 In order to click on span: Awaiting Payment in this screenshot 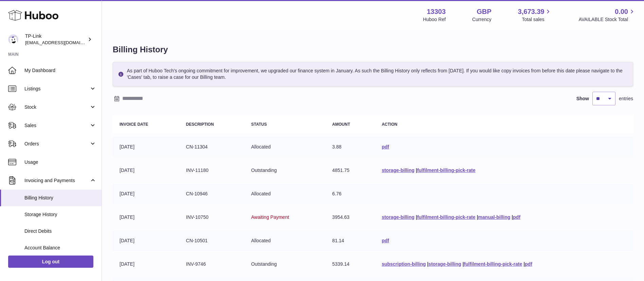, I will do `click(271, 217)`.